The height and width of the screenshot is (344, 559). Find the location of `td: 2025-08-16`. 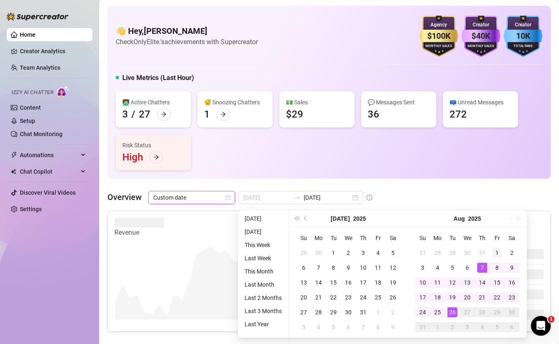

td: 2025-08-16 is located at coordinates (512, 283).